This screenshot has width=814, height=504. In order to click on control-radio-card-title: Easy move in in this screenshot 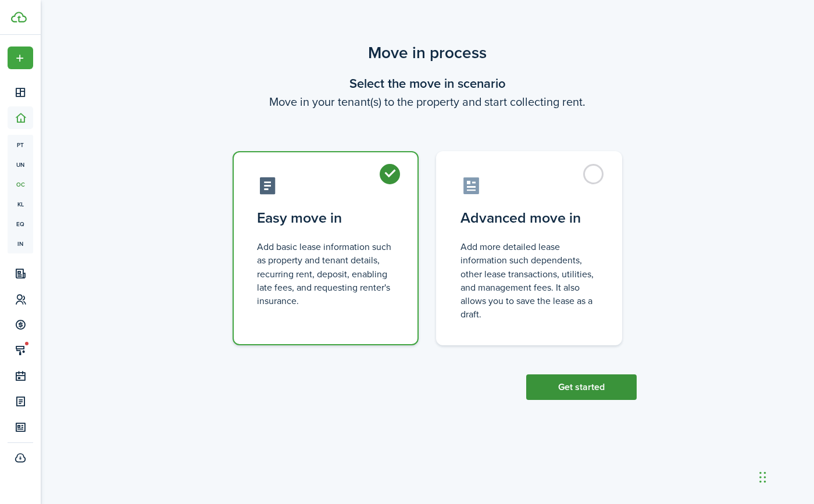, I will do `click(326, 218)`.